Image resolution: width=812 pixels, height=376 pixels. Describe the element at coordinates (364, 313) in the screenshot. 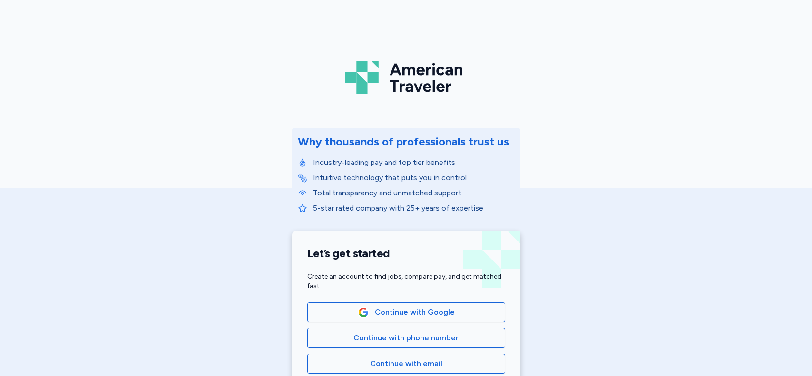

I see `img: Google Logo` at that location.